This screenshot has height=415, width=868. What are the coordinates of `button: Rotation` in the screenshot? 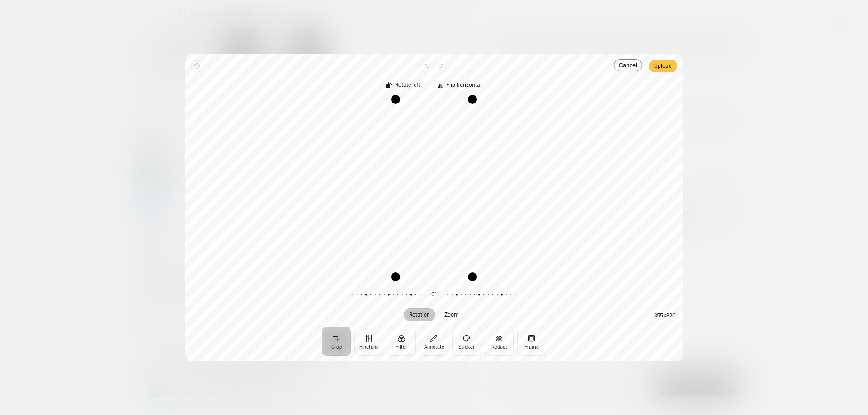 It's located at (419, 315).